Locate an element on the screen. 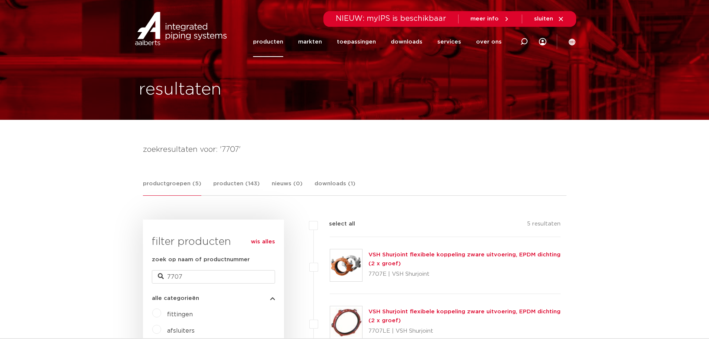  a: producten (143) is located at coordinates (236, 187).